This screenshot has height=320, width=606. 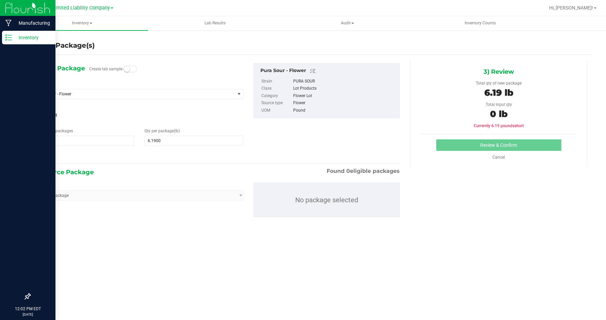 I want to click on label: Strain, so click(x=277, y=82).